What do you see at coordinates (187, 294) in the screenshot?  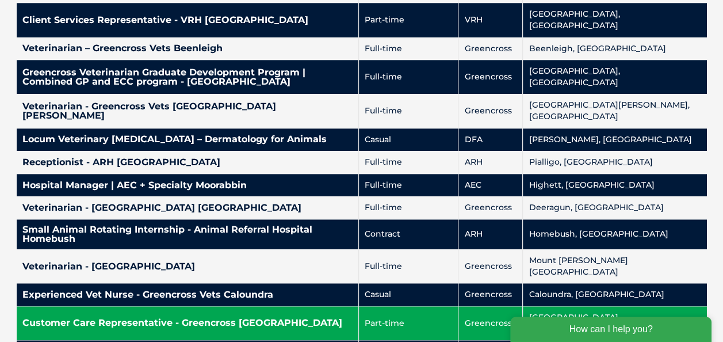 I see `h4: Experienced Vet Nurse - Greencross Vets Caloundra` at bounding box center [187, 294].